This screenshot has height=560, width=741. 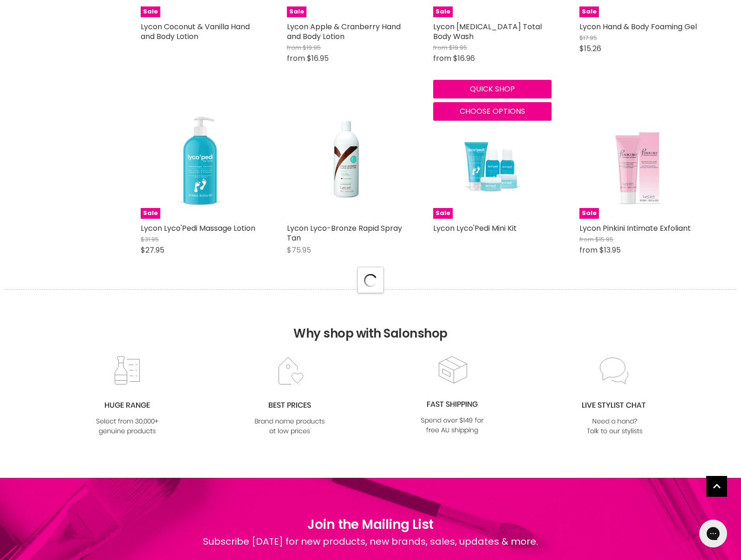 I want to click on span: $31.95, so click(x=149, y=239).